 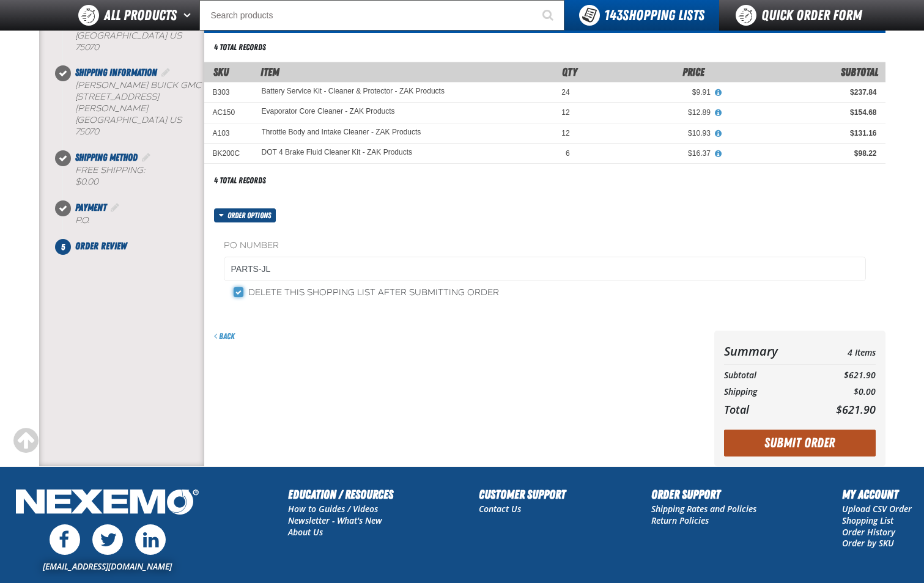 I want to click on a: Edit Shipping Information, so click(x=166, y=72).